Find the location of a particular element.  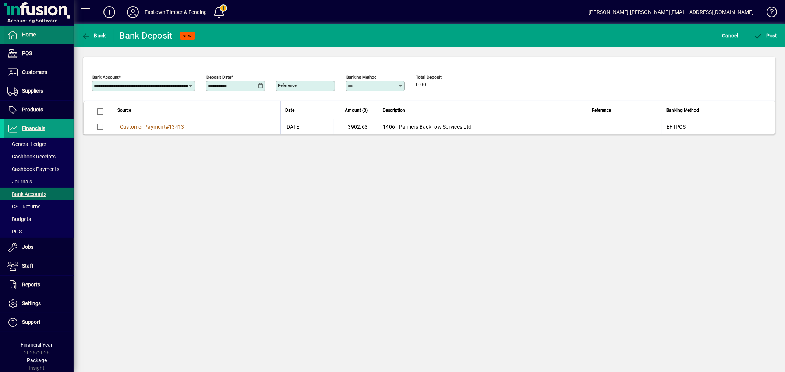

div: Bank Deposit is located at coordinates (146, 36).